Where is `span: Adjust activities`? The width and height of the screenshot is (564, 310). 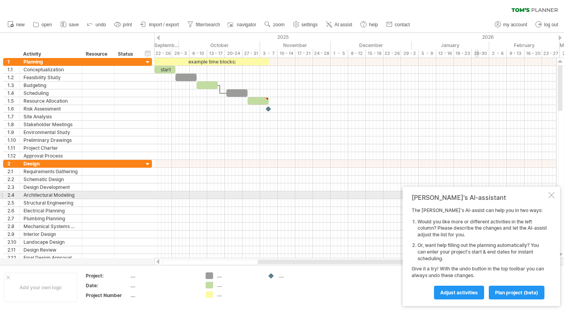
span: Adjust activities is located at coordinates (459, 292).